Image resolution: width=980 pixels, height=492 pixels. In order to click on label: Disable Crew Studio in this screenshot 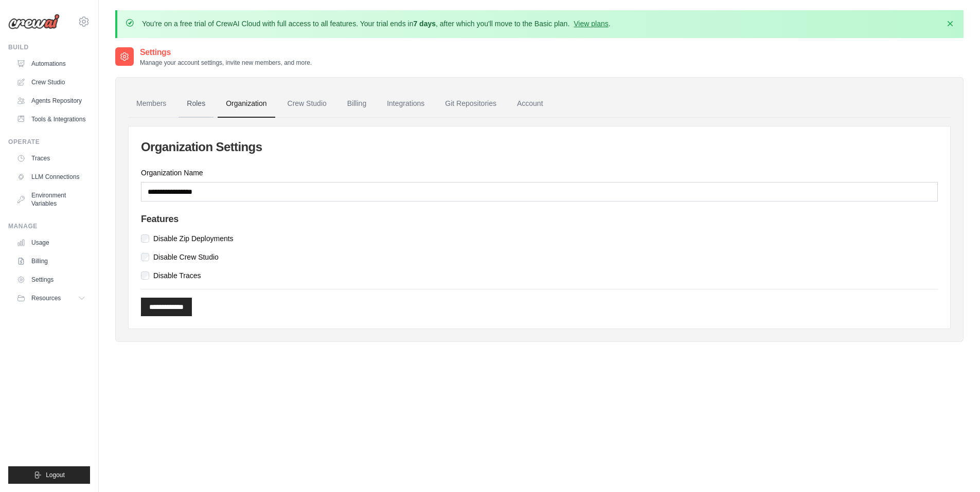, I will do `click(186, 257)`.